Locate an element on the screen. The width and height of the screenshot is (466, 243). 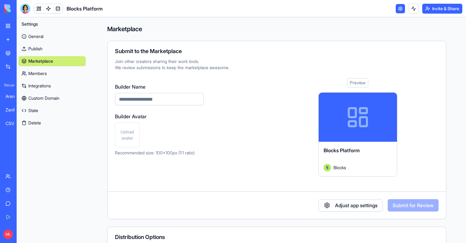
a: Members is located at coordinates (52, 73).